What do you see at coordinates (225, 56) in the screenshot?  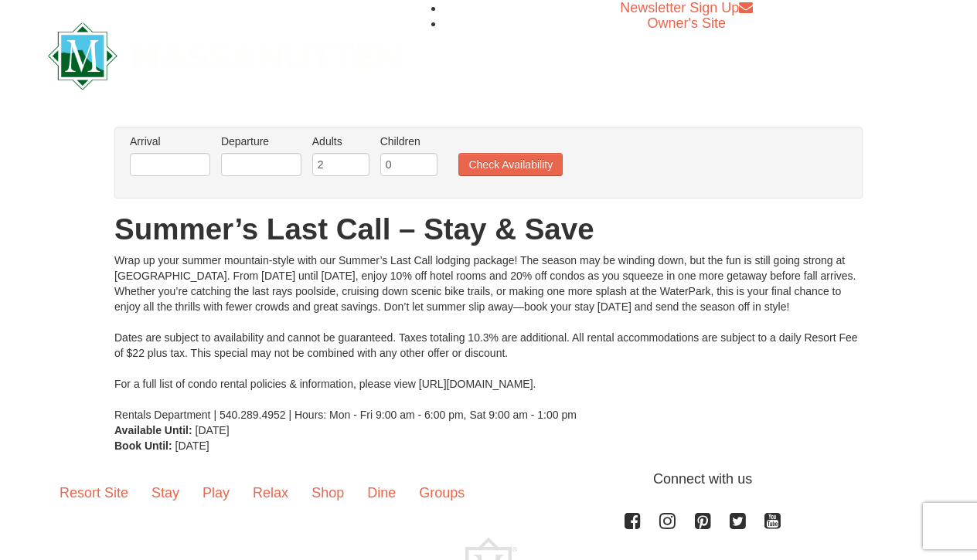 I see `img: Massanutten Resort Logo` at bounding box center [225, 56].